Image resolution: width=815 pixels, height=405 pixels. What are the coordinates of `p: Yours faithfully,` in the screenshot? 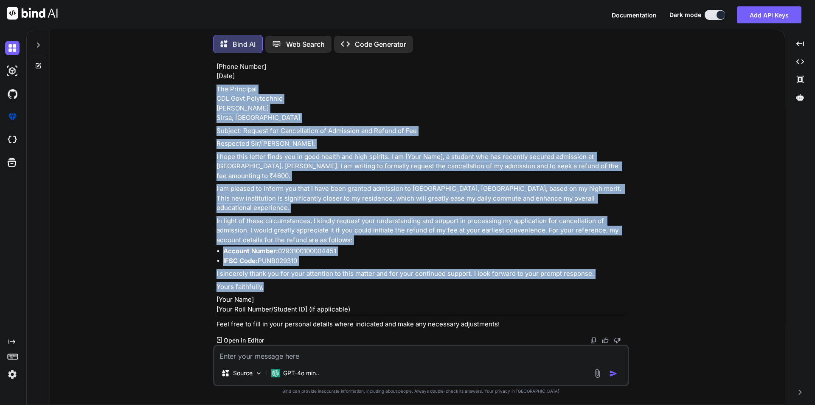 It's located at (422, 287).